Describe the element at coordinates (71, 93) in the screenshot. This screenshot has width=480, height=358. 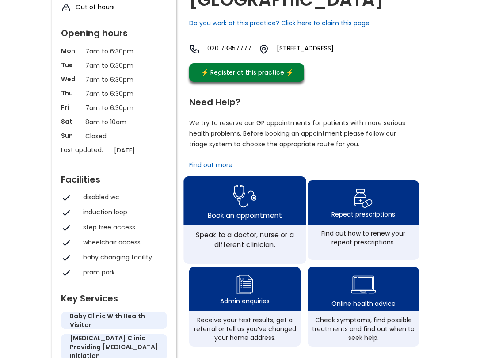
I see `p: Thu` at that location.